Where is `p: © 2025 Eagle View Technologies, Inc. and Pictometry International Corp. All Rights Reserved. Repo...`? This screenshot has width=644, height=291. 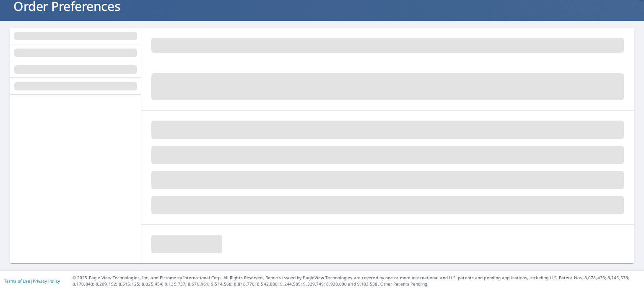
p: © 2025 Eagle View Technologies, Inc. and Pictometry International Corp. All Rights Reserved. Repo... is located at coordinates (356, 281).